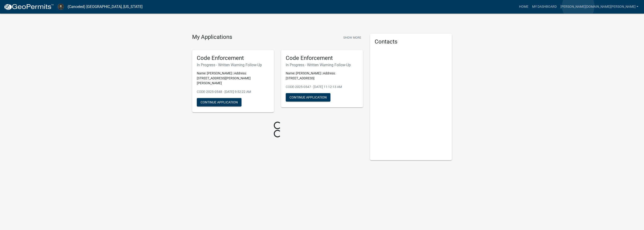 The width and height of the screenshot is (644, 230). Describe the element at coordinates (544, 7) in the screenshot. I see `a: My Dashboard` at that location.